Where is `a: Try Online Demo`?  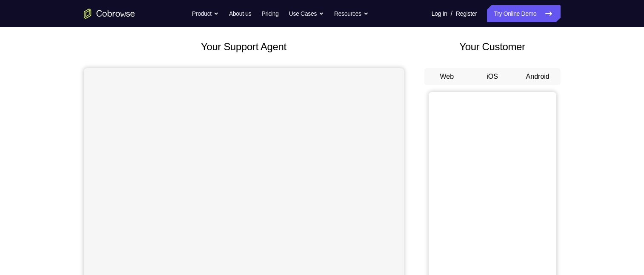
a: Try Online Demo is located at coordinates (524, 14).